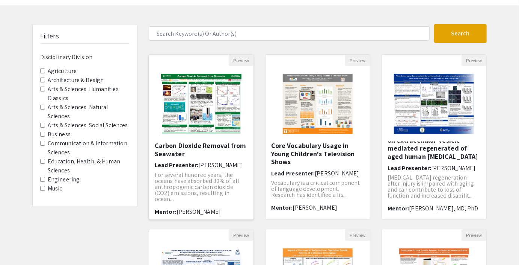 Image resolution: width=519 pixels, height=265 pixels. What do you see at coordinates (89, 112) in the screenshot?
I see `label: Arts & Sciences: Natural Sciences` at bounding box center [89, 112].